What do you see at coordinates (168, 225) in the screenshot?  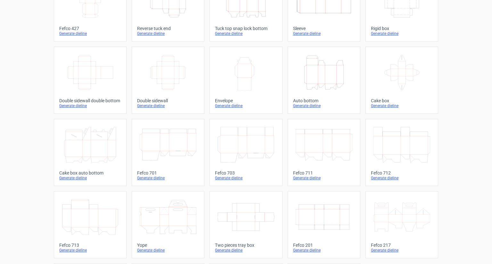 I see `a: YopeGenerate dieline` at bounding box center [168, 225].